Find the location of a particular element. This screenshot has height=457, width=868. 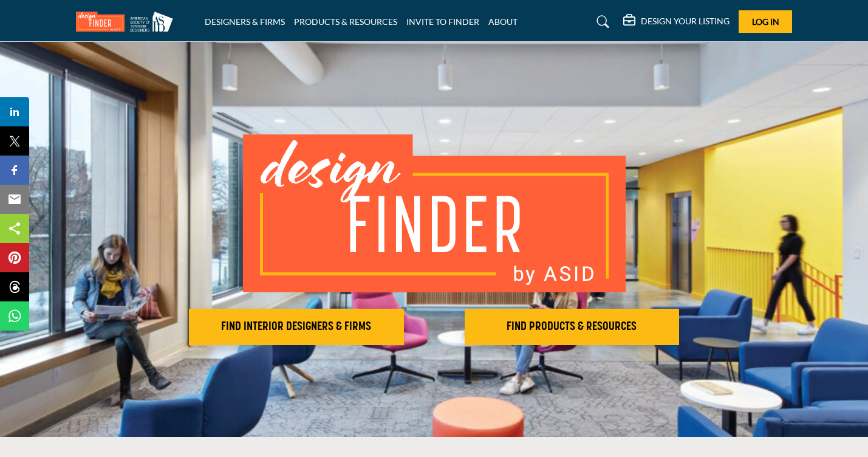

div: DESIGN YOUR LISTING is located at coordinates (676, 22).